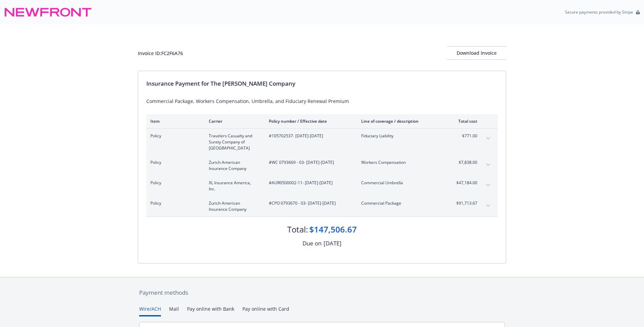  Describe the element at coordinates (476, 53) in the screenshot. I see `button: Download Invoice` at that location.